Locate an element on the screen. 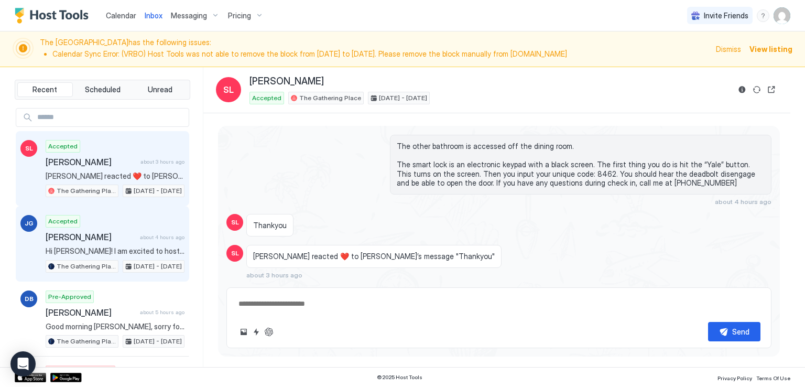  div: User profile is located at coordinates (782, 16).